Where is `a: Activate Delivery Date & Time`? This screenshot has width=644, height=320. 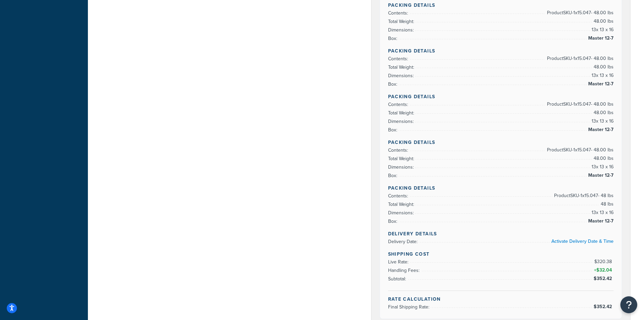 a: Activate Delivery Date & Time is located at coordinates (583, 241).